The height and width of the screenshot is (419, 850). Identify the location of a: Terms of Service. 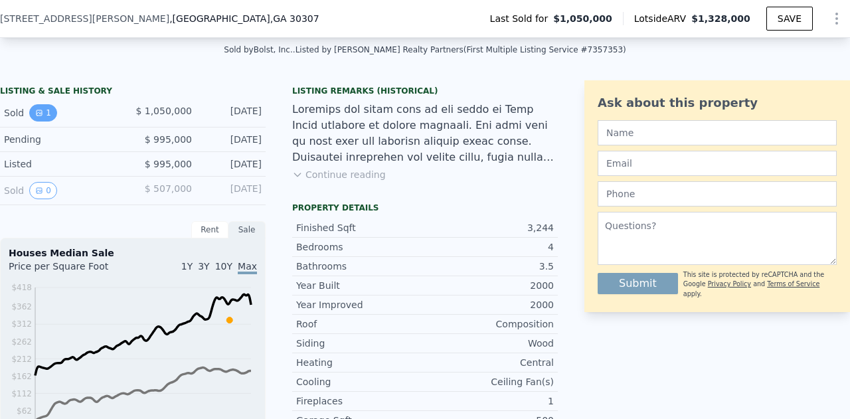
(793, 284).